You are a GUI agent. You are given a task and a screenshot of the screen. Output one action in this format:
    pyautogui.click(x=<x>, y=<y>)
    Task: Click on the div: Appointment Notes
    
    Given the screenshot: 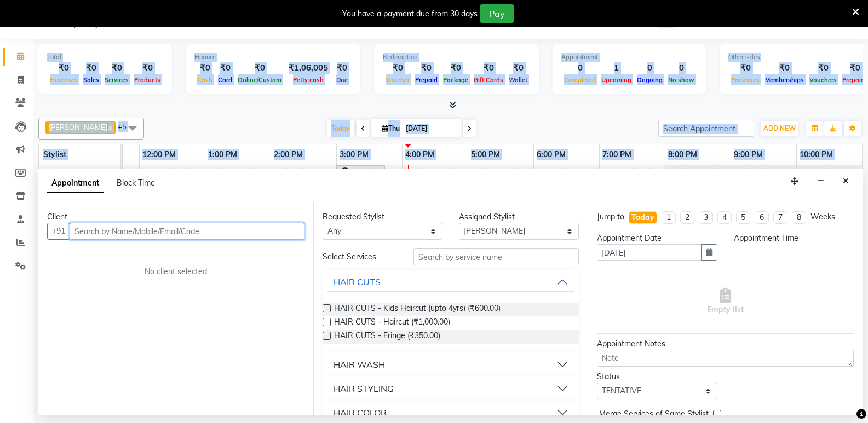 What is the action you would take?
    pyautogui.click(x=725, y=344)
    